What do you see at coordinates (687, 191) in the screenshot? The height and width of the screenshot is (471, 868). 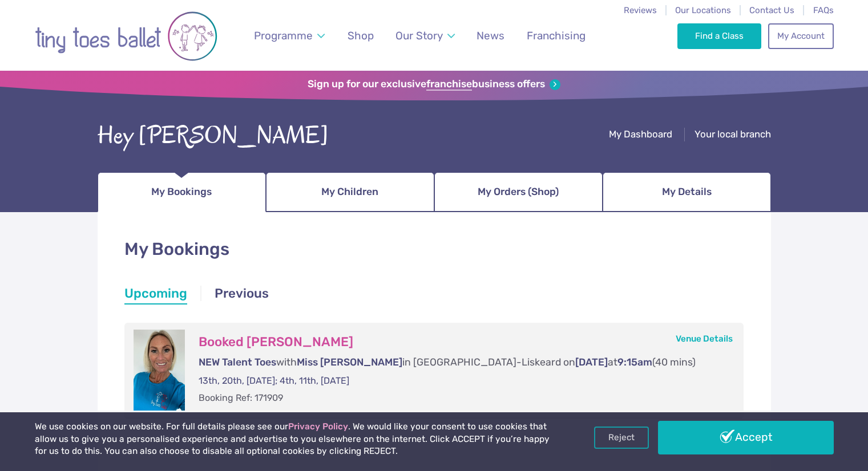 I see `span: My Details` at bounding box center [687, 191].